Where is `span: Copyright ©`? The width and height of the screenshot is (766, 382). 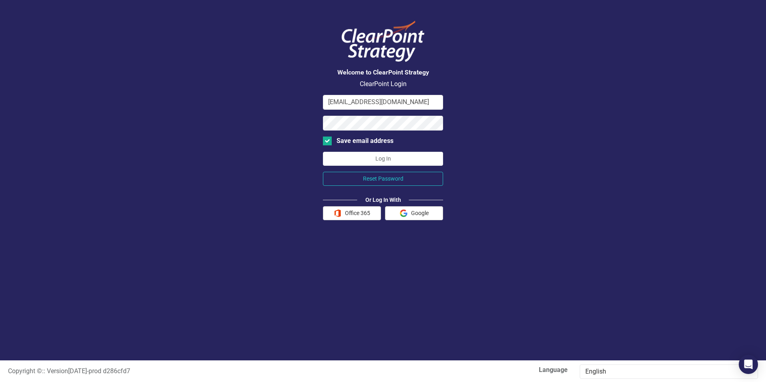
span: Copyright © is located at coordinates (25, 371).